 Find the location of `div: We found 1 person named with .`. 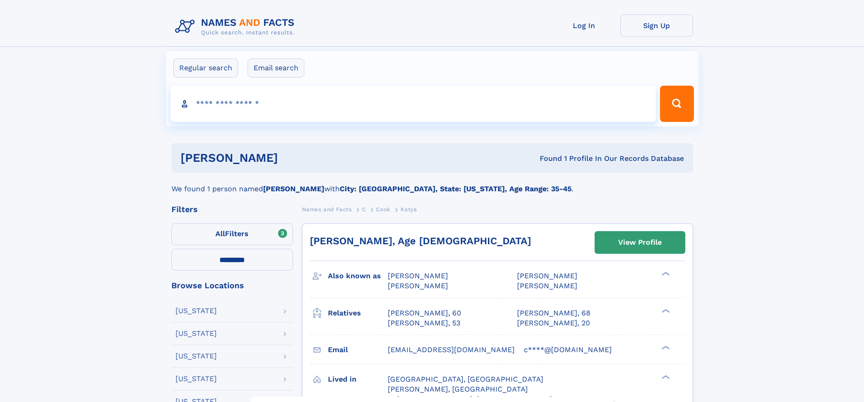

div: We found 1 person named with . is located at coordinates (432, 184).